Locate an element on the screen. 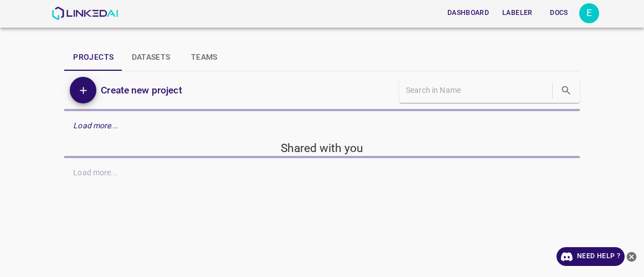 The image size is (644, 277). a: Need Help ? is located at coordinates (591, 257).